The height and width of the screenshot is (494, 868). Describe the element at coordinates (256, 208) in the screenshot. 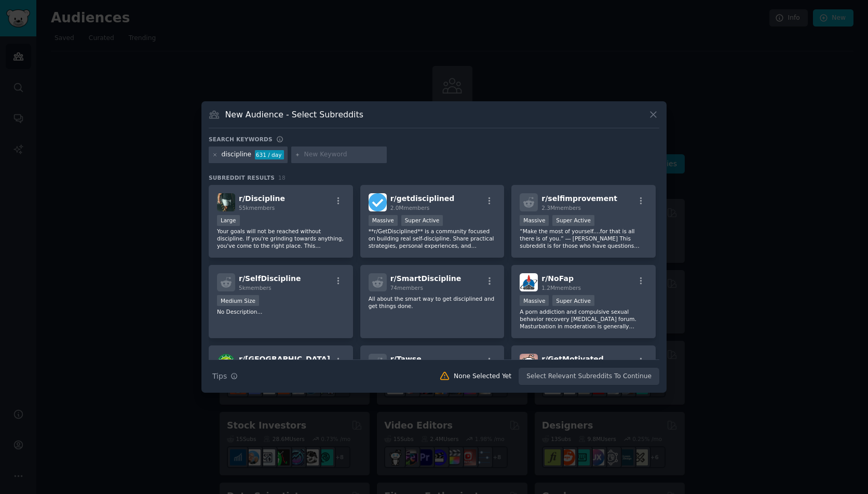

I see `span: 55k members` at that location.